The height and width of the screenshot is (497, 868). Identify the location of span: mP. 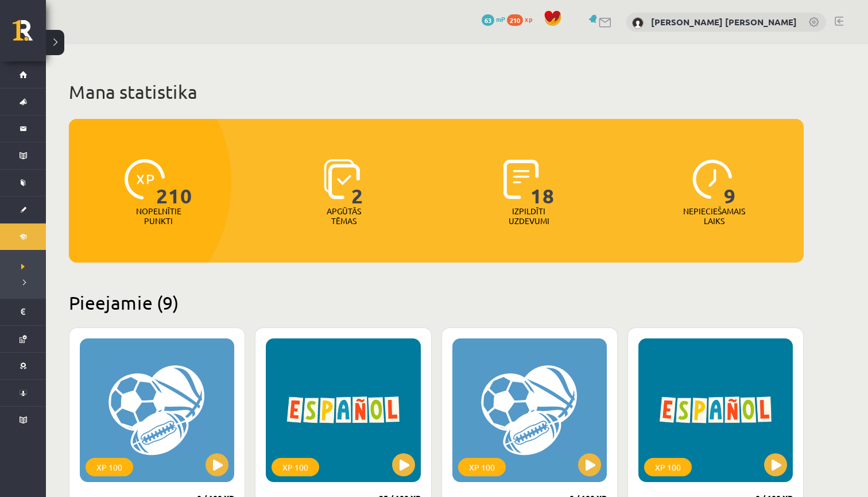
(501, 19).